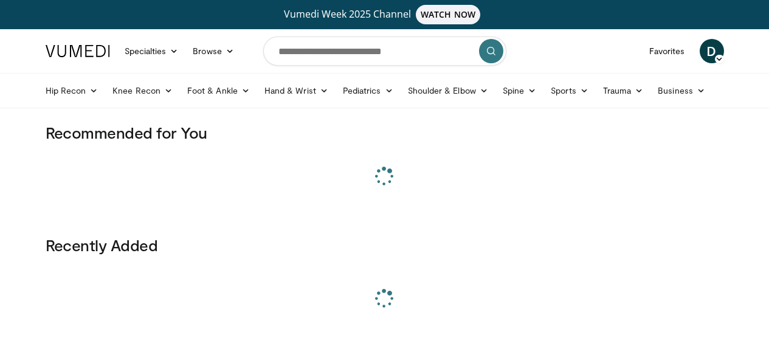 This screenshot has height=340, width=769. I want to click on h3: Recommended for You, so click(385, 133).